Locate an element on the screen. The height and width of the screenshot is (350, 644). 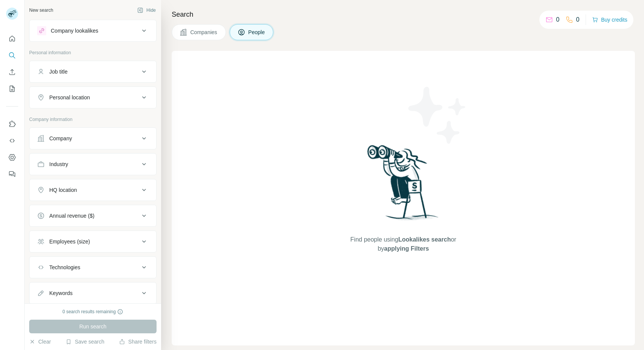
button: Employees (size) is located at coordinates (93, 242).